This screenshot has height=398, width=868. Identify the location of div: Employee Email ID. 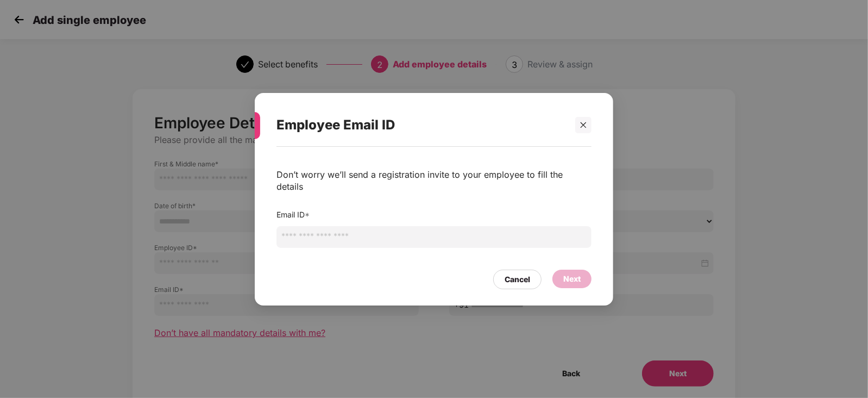
(421, 125).